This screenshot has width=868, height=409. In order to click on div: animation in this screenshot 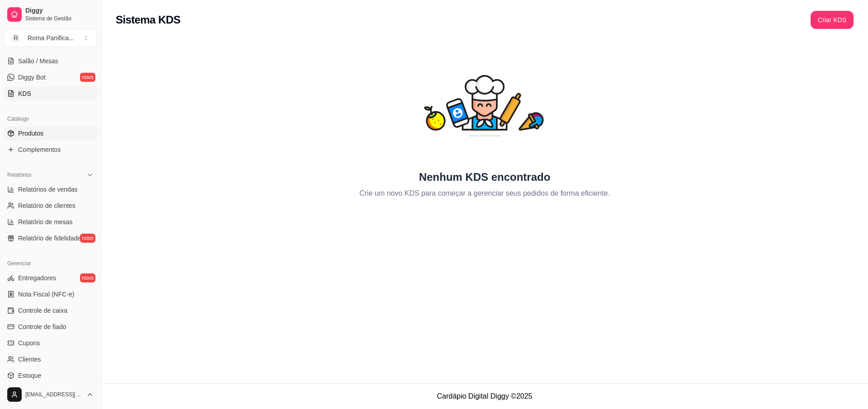, I will do `click(485, 105)`.